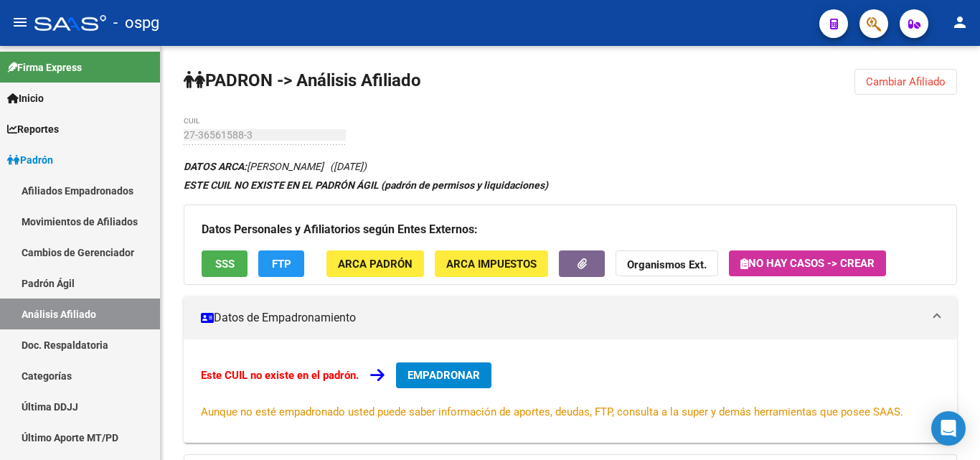  What do you see at coordinates (666, 263) in the screenshot?
I see `button: Organismos Ext.` at bounding box center [666, 263].